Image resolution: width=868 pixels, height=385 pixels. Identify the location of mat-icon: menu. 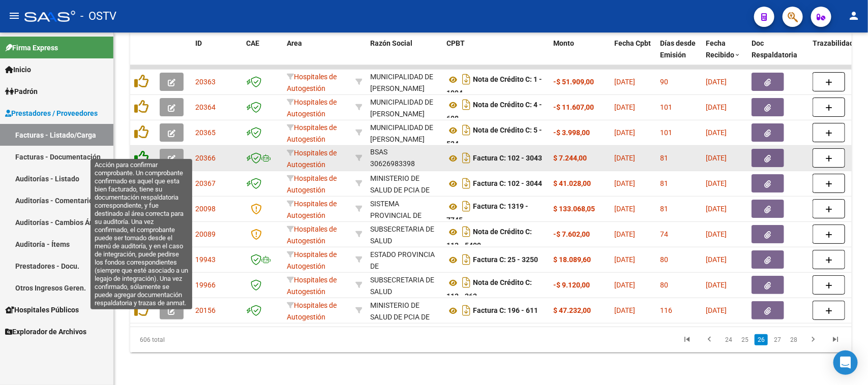
(14, 16).